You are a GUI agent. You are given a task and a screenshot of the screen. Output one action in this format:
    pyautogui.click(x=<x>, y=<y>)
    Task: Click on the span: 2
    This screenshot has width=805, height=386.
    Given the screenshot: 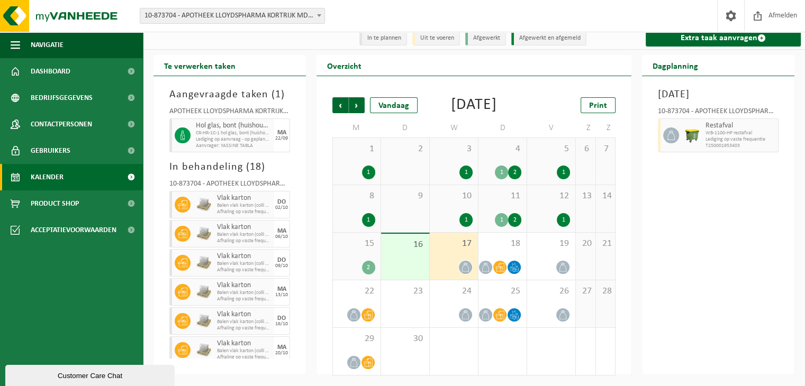 What is the action you would take?
    pyautogui.click(x=405, y=149)
    